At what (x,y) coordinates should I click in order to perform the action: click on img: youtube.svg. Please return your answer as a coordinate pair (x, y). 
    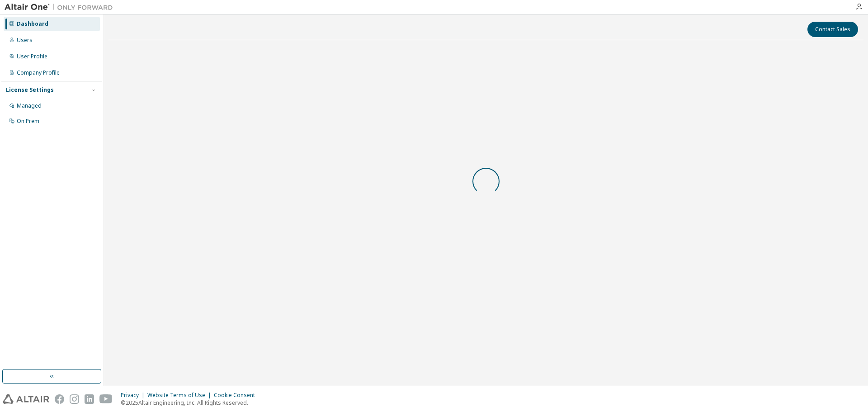
    Looking at the image, I should click on (106, 399).